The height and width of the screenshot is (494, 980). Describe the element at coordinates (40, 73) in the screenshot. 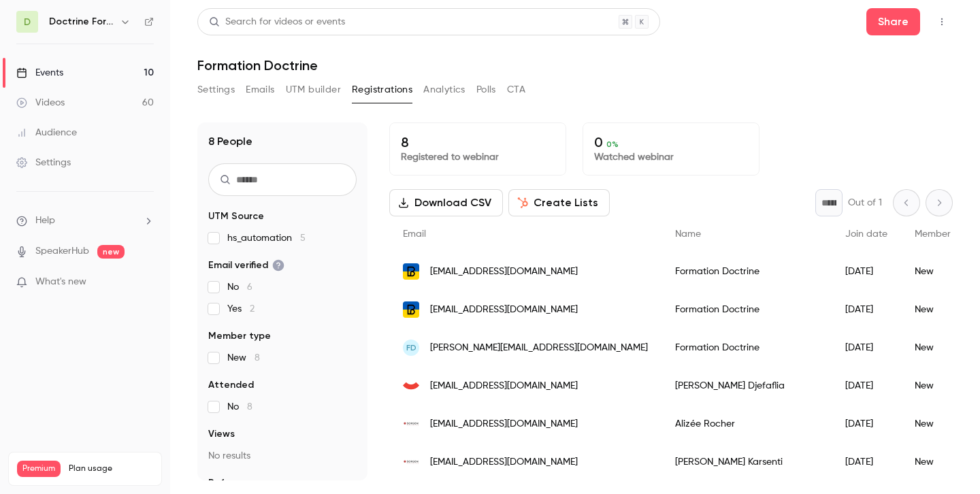

I see `div: Events` at that location.